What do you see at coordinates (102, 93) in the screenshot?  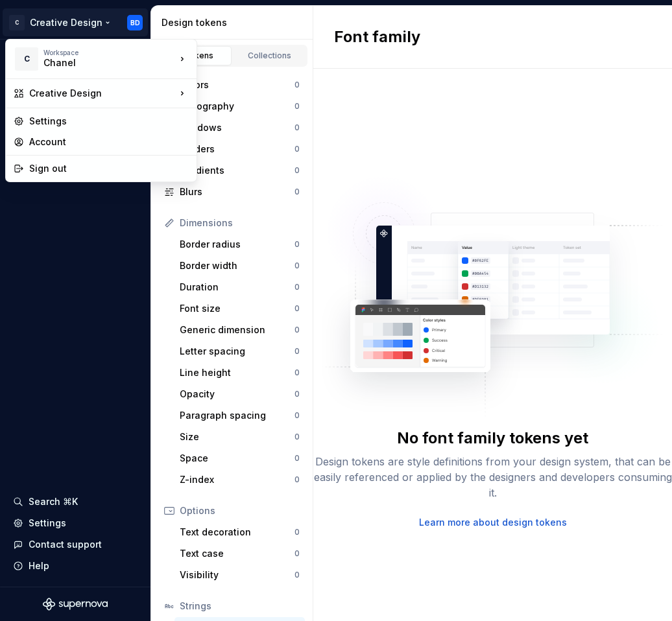 I see `div: Creative Design` at bounding box center [102, 93].